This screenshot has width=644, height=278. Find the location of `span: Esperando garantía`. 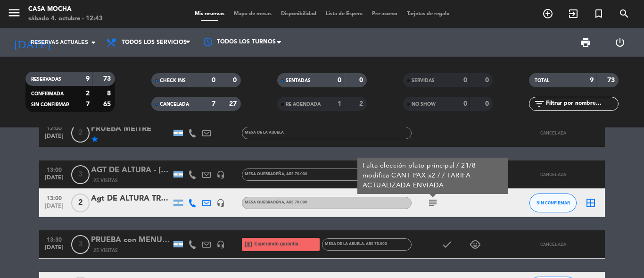

span: Esperando garantía is located at coordinates (277, 244).